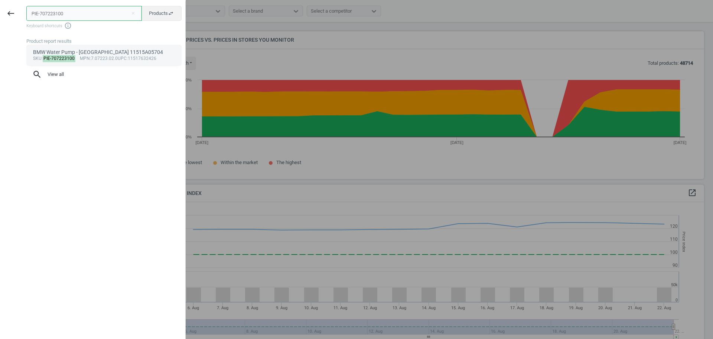 The width and height of the screenshot is (713, 339). Describe the element at coordinates (161, 13) in the screenshot. I see `span: Products` at that location.